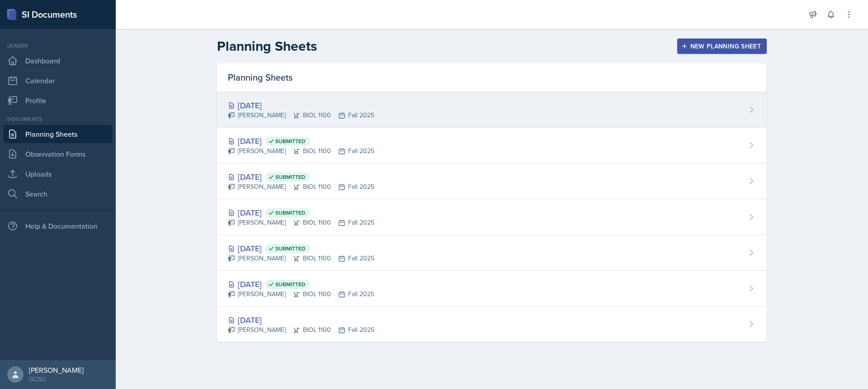 The width and height of the screenshot is (868, 389). What do you see at coordinates (58, 119) in the screenshot?
I see `div: Documents` at bounding box center [58, 119].